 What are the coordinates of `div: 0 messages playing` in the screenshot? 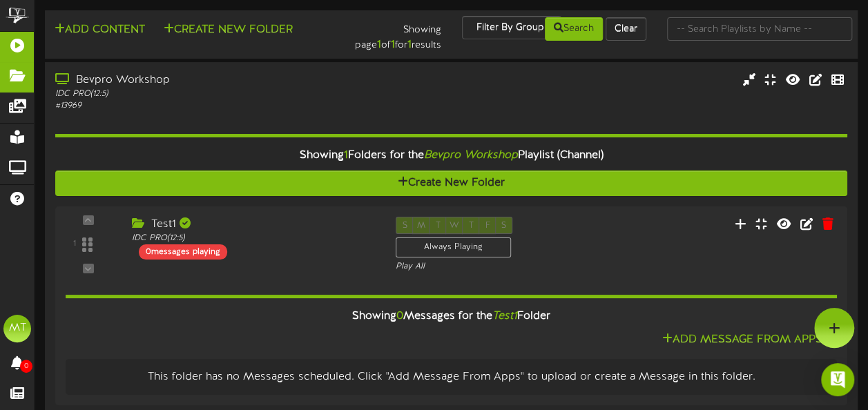 It's located at (183, 252).